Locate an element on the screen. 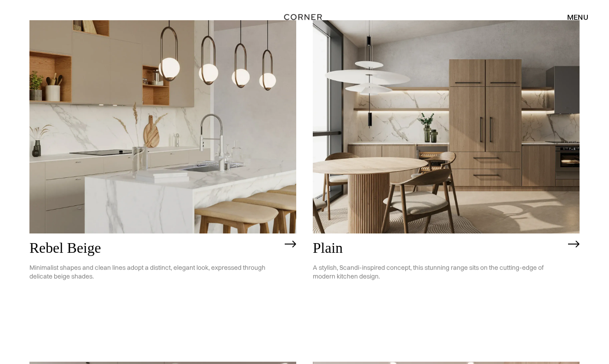 Image resolution: width=609 pixels, height=364 pixels. p: Minimalist shapes and clean lines adopt a distinct, elegant look, expressed through delicate beig... is located at coordinates (154, 272).